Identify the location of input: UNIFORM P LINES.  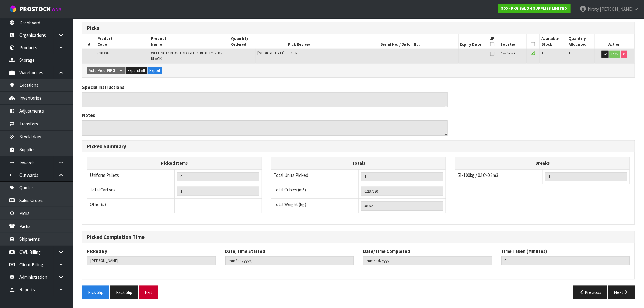
(218, 176).